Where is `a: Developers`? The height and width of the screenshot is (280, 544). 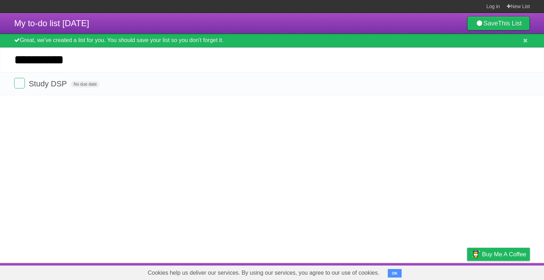
a: Developers is located at coordinates (410, 271).